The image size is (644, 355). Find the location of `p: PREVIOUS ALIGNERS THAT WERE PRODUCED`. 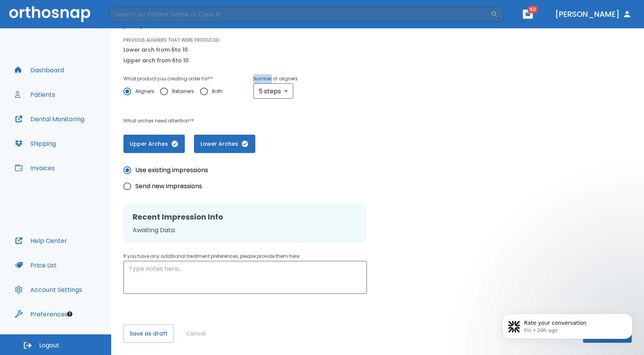

p: PREVIOUS ALIGNERS THAT WERE PRODUCED is located at coordinates (171, 40).